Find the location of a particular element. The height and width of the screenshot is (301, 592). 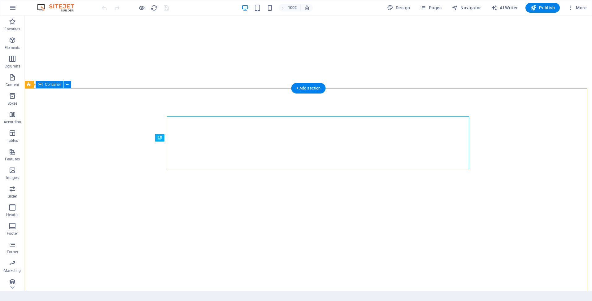

span: Container is located at coordinates (53, 85).